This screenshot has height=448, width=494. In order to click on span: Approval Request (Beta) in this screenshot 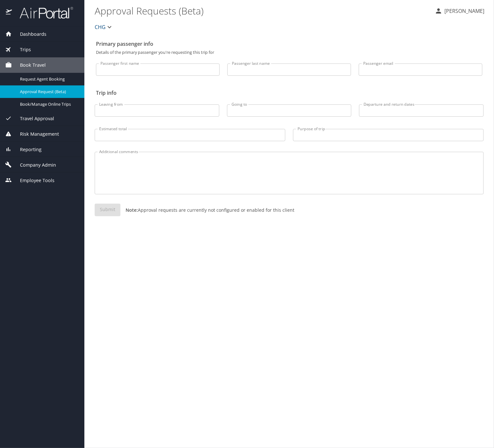, I will do `click(48, 92)`.